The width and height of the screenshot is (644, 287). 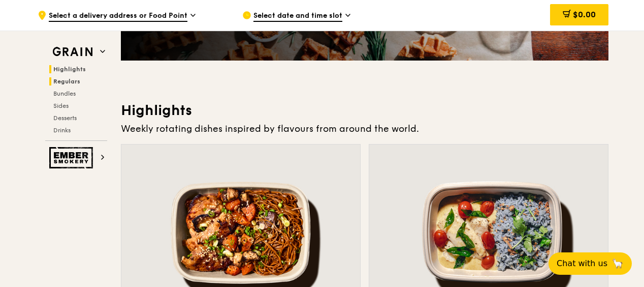 What do you see at coordinates (298, 16) in the screenshot?
I see `span: Select date and time slot` at bounding box center [298, 16].